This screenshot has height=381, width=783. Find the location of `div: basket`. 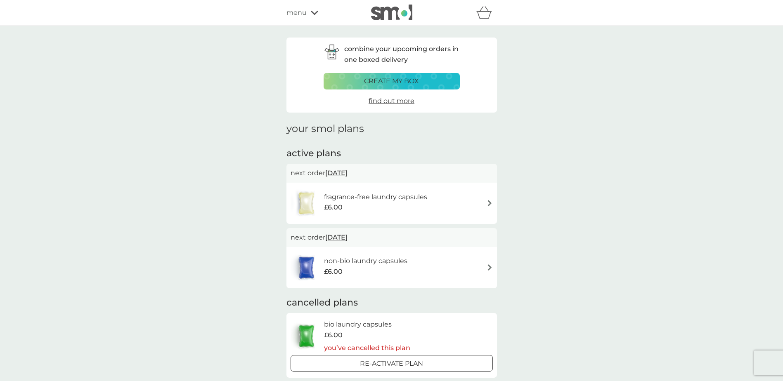

div: basket is located at coordinates (487, 13).